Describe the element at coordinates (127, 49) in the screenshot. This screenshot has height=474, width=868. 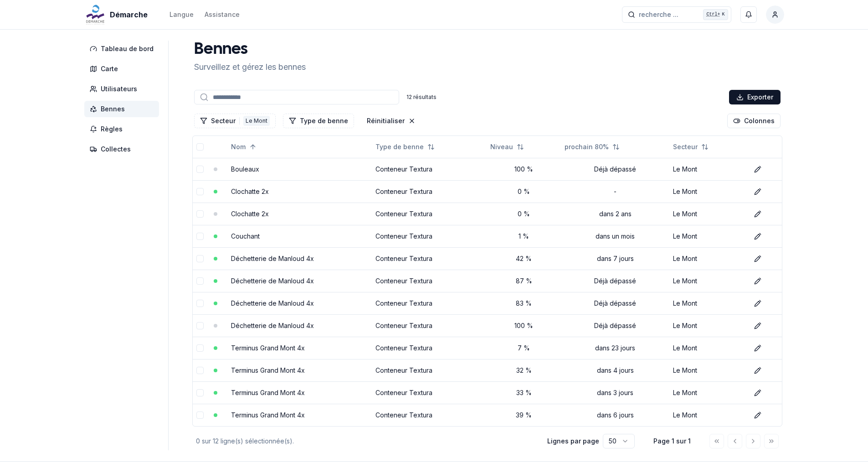
I see `span: Tableau de bord` at that location.